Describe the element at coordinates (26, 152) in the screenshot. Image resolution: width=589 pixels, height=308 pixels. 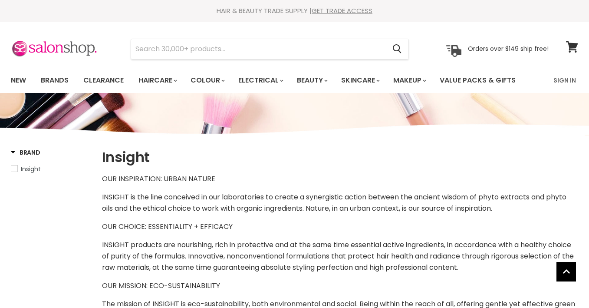
I see `h3: Brand` at that location.